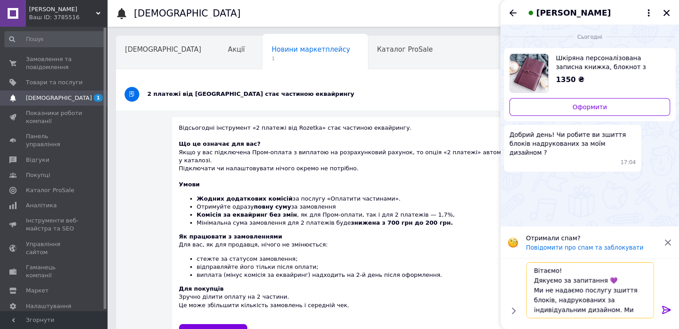 This screenshot has width=679, height=329. I want to click on span: Новини маркетплейсу, so click(311, 50).